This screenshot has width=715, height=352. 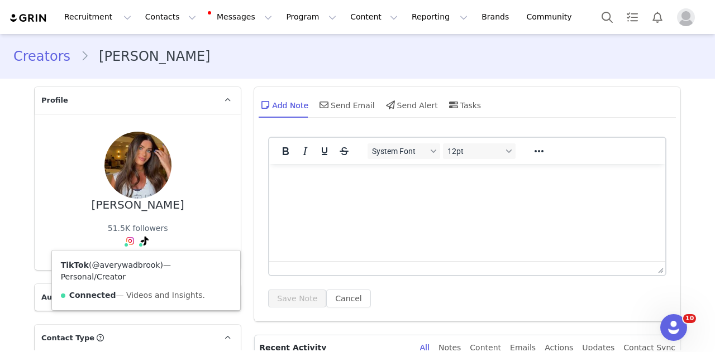 I want to click on strong: TikTok, so click(x=75, y=265).